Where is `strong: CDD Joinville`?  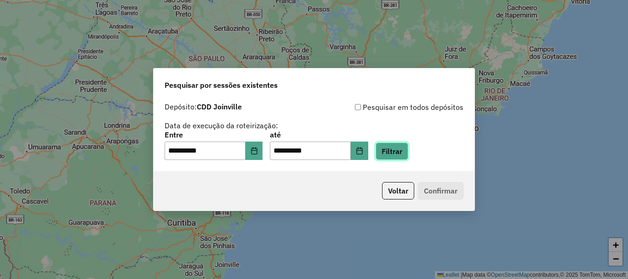 strong: CDD Joinville is located at coordinates (219, 107).